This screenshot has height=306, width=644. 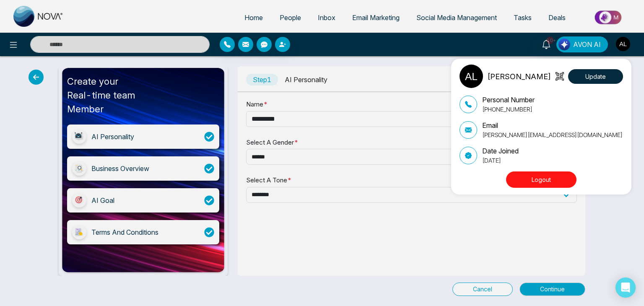 I want to click on div: Open Intercom Messenger, so click(x=626, y=288).